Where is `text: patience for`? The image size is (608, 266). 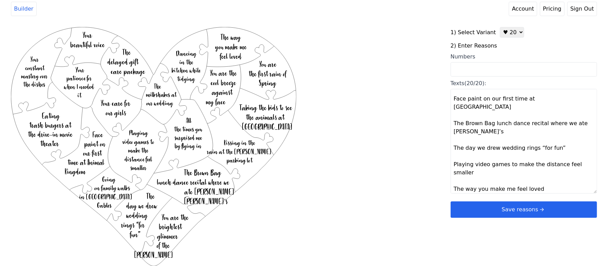
text: patience for is located at coordinates (79, 78).